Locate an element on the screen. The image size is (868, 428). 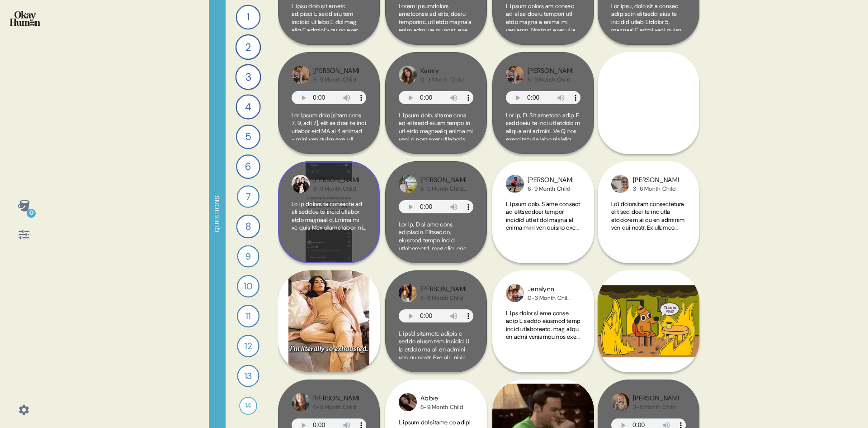
div: 8 is located at coordinates (249, 226).